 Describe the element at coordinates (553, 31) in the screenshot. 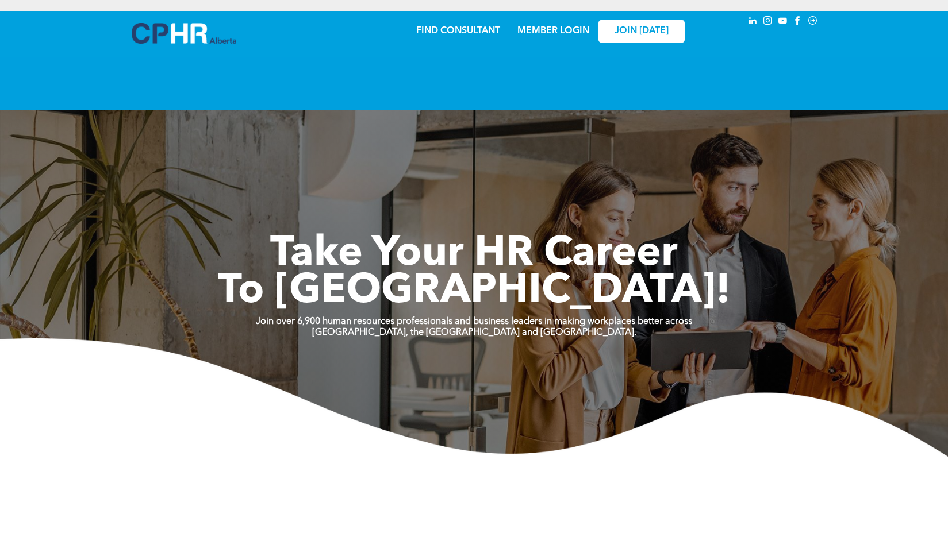

I see `a: MEMBER LOGIN` at that location.